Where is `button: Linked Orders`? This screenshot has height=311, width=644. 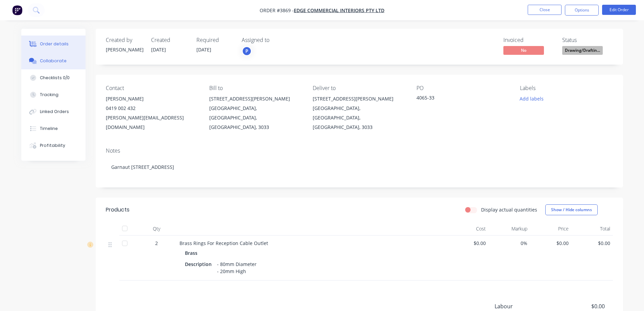
button: Linked Orders is located at coordinates (53, 112).